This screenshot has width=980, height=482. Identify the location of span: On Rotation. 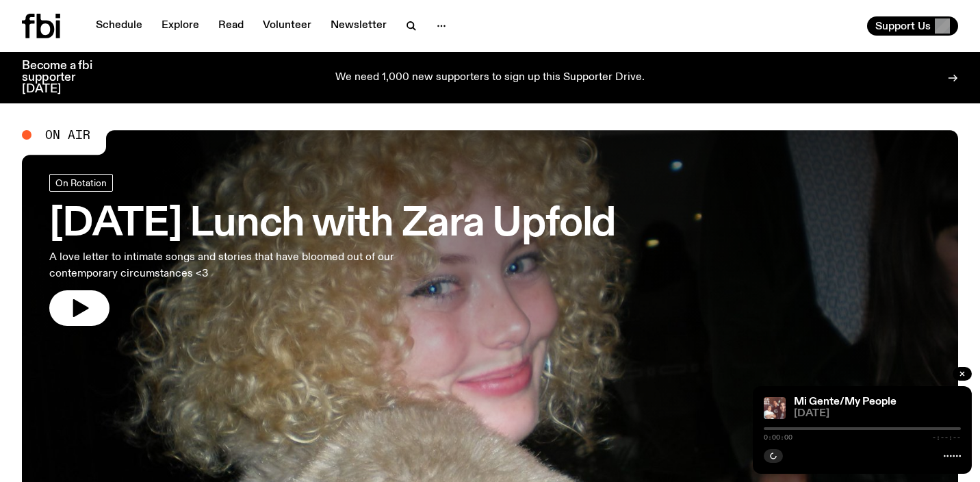
(80, 182).